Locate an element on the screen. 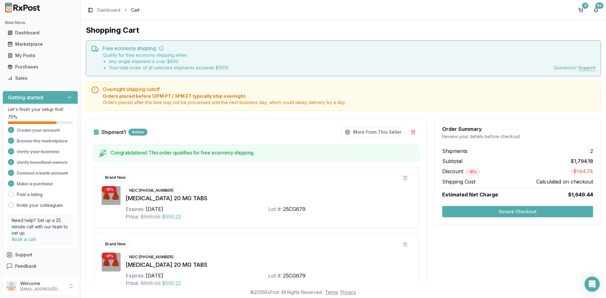 This screenshot has width=606, height=298. li: Any single shipment is over $ 800 is located at coordinates (168, 62).